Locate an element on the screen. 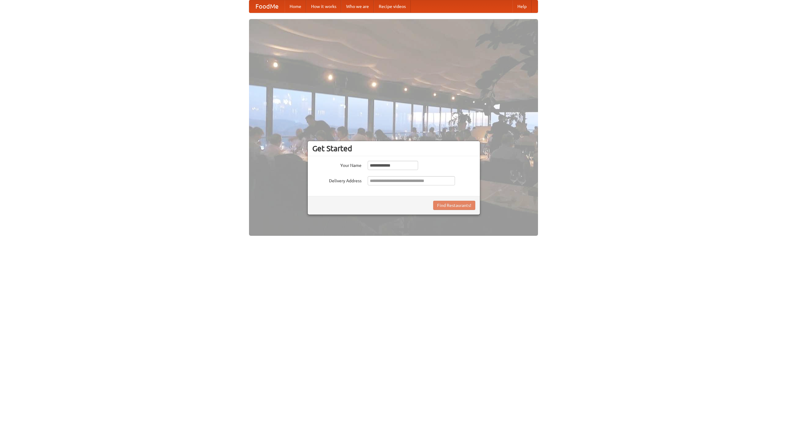 Image resolution: width=787 pixels, height=435 pixels. h3: Get Started is located at coordinates (394, 148).